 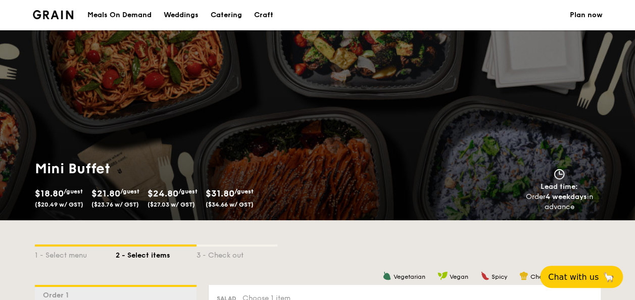 What do you see at coordinates (559, 174) in the screenshot?
I see `img: icon-clock.2db775ea.svg` at bounding box center [559, 174].